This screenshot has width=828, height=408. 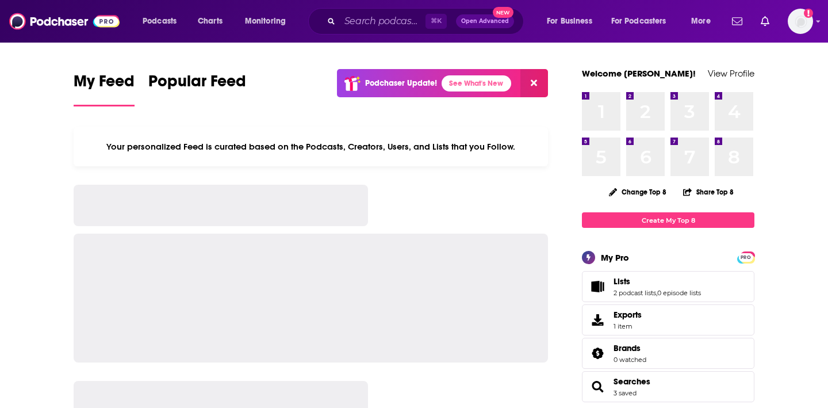 I want to click on a: 0 watched, so click(x=630, y=360).